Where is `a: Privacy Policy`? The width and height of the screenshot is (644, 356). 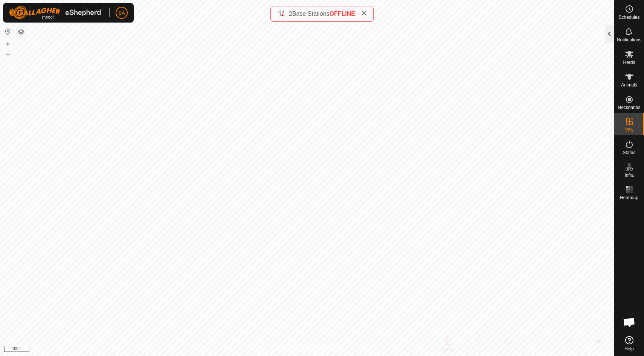
a: Privacy Policy is located at coordinates (291, 350).